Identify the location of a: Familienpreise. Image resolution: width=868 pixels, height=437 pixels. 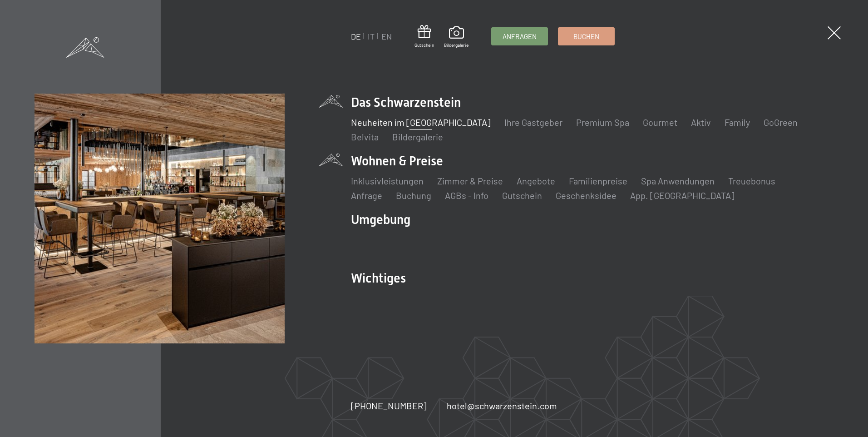
(598, 181).